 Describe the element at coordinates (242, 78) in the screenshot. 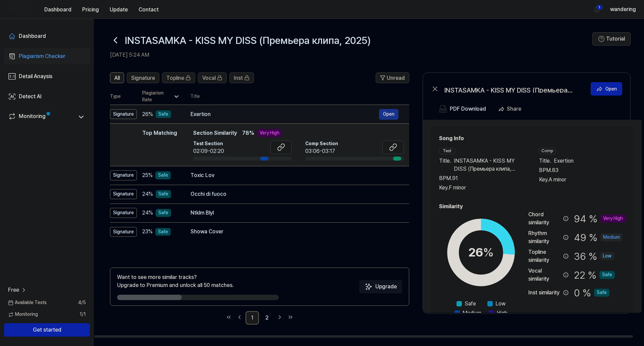

I see `button: Inst` at that location.